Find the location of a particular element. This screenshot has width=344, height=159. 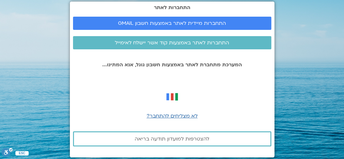

span: התחברות לאתר באמצעות קוד אשר יישלח לאימייל is located at coordinates (172, 43).